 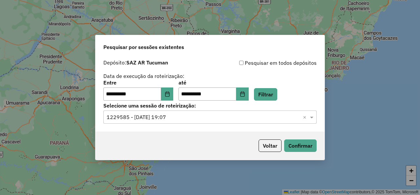 What do you see at coordinates (306, 117) in the screenshot?
I see `span: Clear all` at bounding box center [306, 117].